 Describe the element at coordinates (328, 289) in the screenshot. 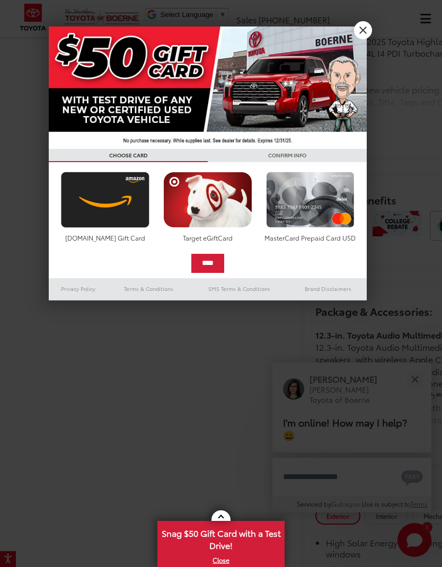

I see `a: Brand Disclaimers` at that location.